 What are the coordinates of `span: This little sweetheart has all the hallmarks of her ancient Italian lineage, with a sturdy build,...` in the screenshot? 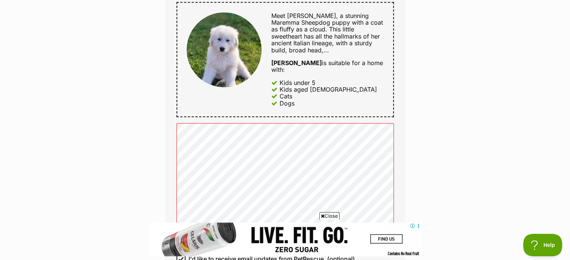 It's located at (326, 39).